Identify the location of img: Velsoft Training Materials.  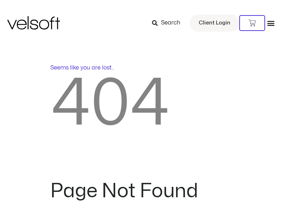
(33, 23).